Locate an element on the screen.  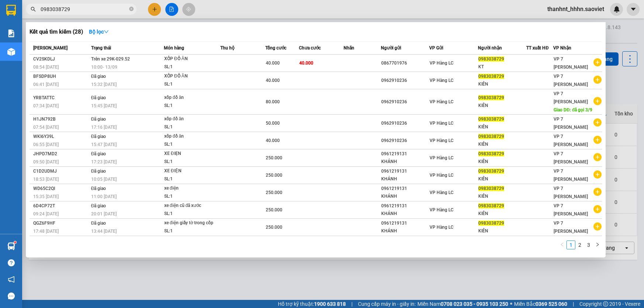
div: H1JN792B is located at coordinates (61, 119).